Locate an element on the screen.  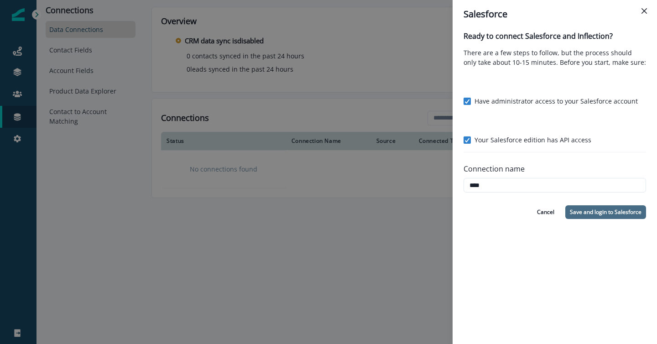
p: Have administrator access to your Salesforce account is located at coordinates (556, 101).